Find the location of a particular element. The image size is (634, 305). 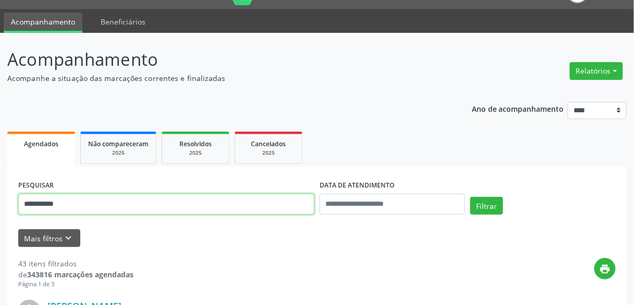

button: Mais filtroskeyboard_arrow_down is located at coordinates (49, 238).